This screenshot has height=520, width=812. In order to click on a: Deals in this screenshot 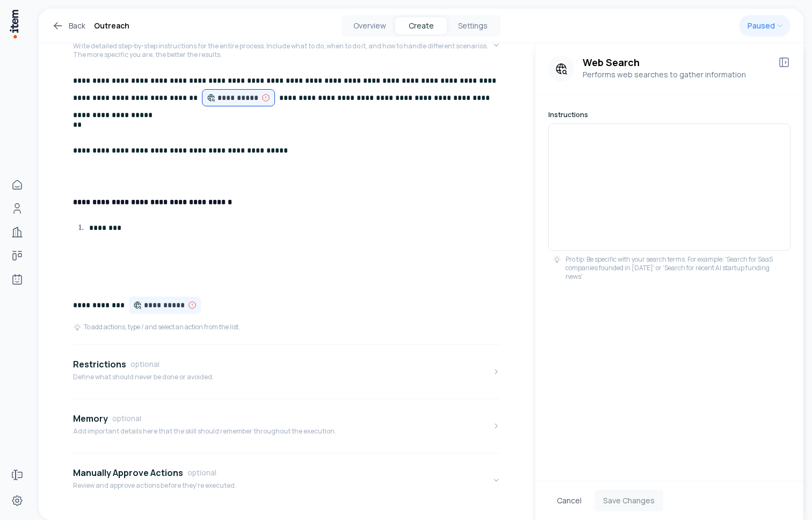, I will do `click(17, 256)`.